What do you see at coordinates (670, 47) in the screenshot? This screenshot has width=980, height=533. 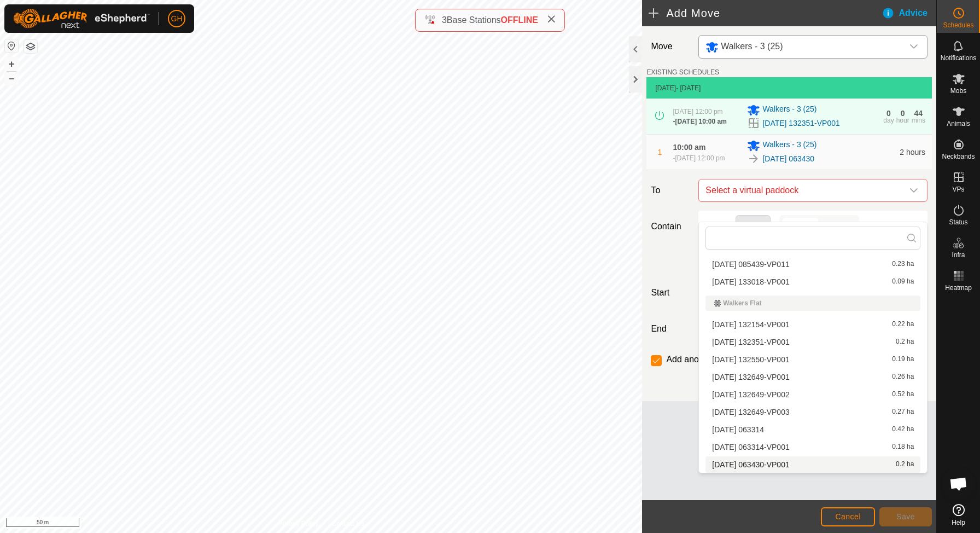 I see `label: Move` at bounding box center [670, 47].